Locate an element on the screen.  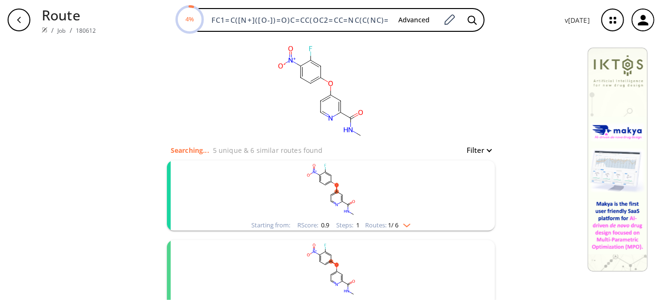
p: 5 unique & 6 similar routes found is located at coordinates (268, 150).